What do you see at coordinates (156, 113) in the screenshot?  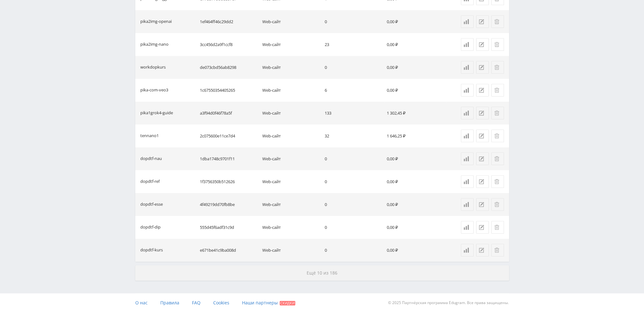 I see `div: pika1grok4-guide` at bounding box center [156, 113].